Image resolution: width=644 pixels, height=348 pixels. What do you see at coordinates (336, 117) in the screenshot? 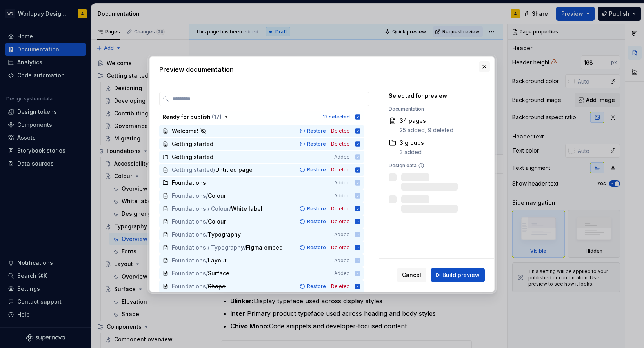
I see `div: 17 selected` at bounding box center [336, 117].